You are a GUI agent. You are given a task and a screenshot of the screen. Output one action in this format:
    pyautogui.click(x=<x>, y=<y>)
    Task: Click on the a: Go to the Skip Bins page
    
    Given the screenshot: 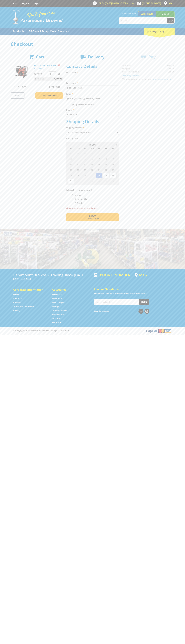 What is the action you would take?
    pyautogui.click(x=57, y=318)
    